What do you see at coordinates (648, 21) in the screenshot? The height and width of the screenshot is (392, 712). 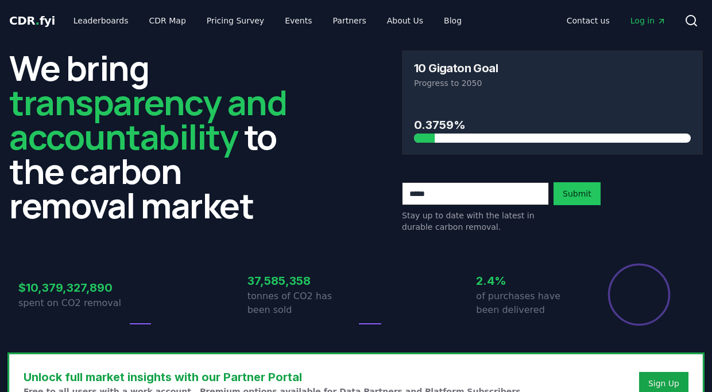 I see `a: Log in` at bounding box center [648, 21].